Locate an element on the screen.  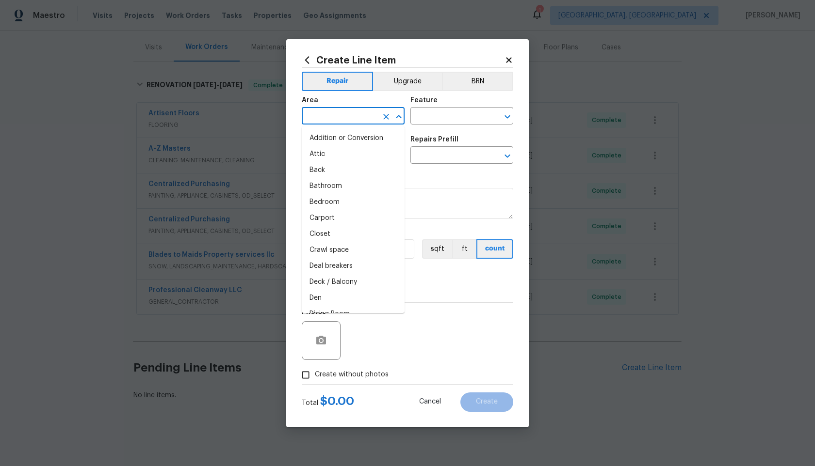
button: Repair is located at coordinates (337, 81).